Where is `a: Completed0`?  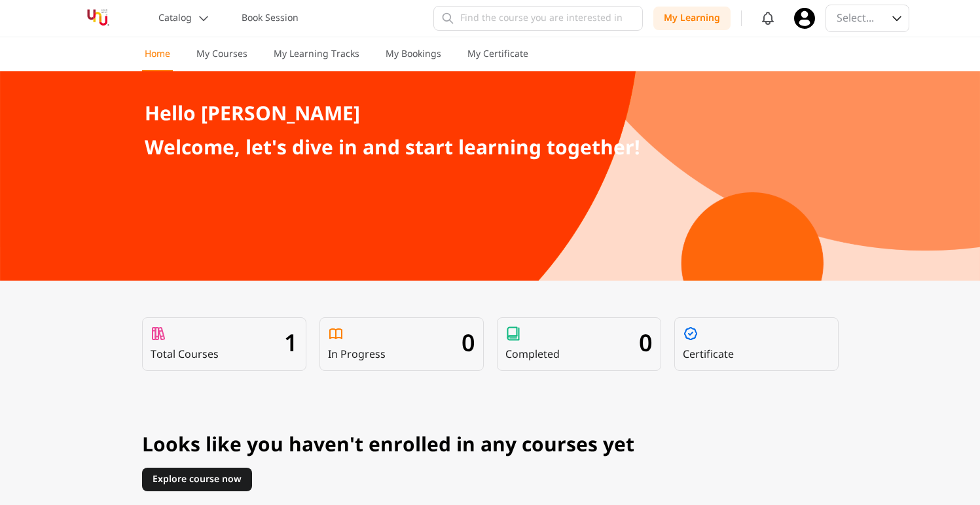 a: Completed0 is located at coordinates (578, 344).